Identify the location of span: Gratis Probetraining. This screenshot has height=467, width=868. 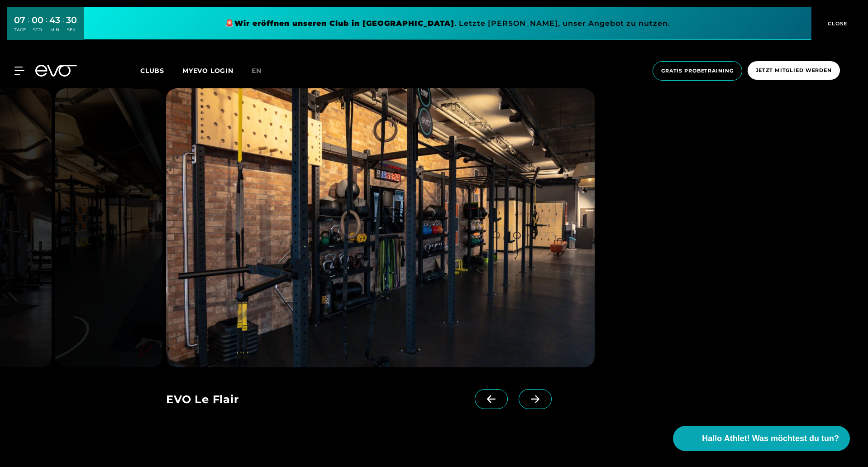
(698, 71).